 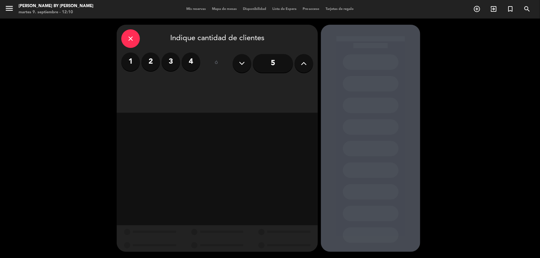 What do you see at coordinates (9, 8) in the screenshot?
I see `i: menu` at bounding box center [9, 8].